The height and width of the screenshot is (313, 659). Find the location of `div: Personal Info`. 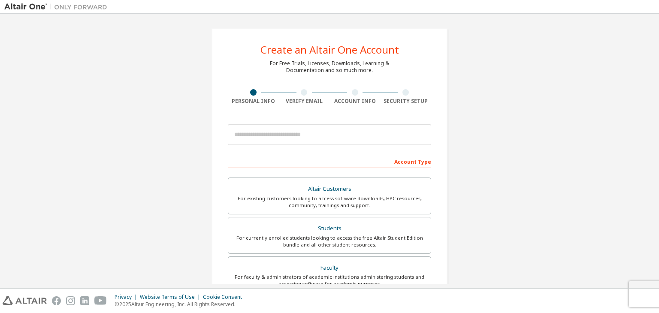

div: Personal Info is located at coordinates (253, 101).